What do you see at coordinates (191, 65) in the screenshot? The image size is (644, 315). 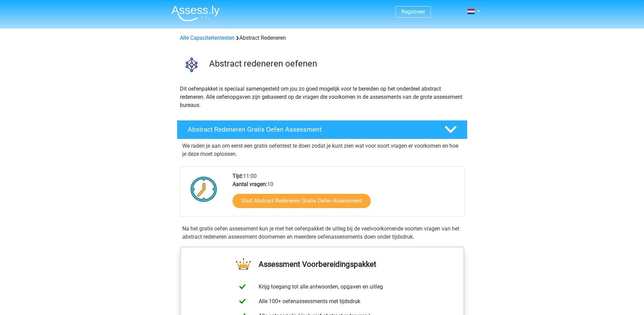 I see `img: abstract redeneren` at bounding box center [191, 65].